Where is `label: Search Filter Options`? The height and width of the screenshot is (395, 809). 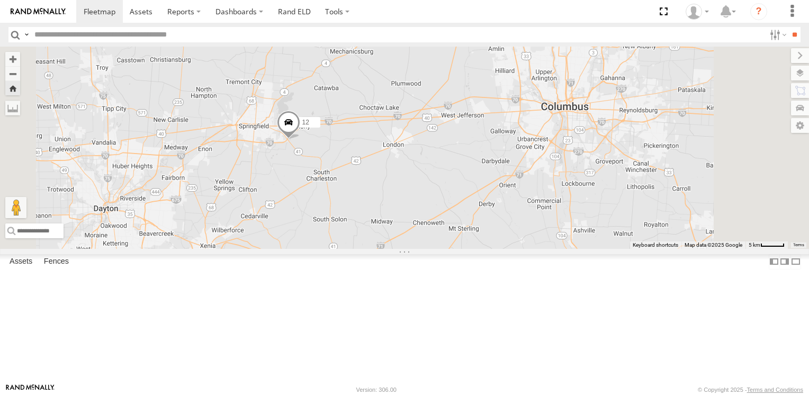
label: Search Filter Options is located at coordinates (777, 34).